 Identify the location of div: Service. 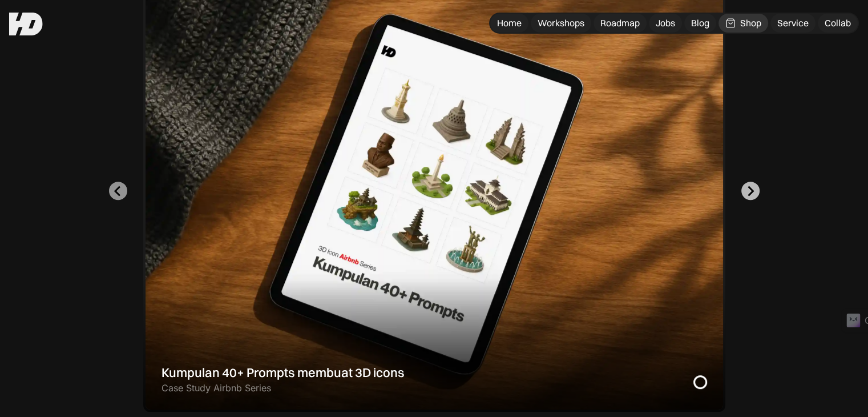
(793, 23).